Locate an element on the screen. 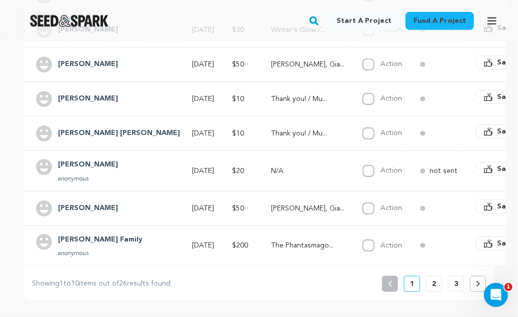 The height and width of the screenshot is (317, 518). h4: Vicki Victoria is located at coordinates (119, 133).